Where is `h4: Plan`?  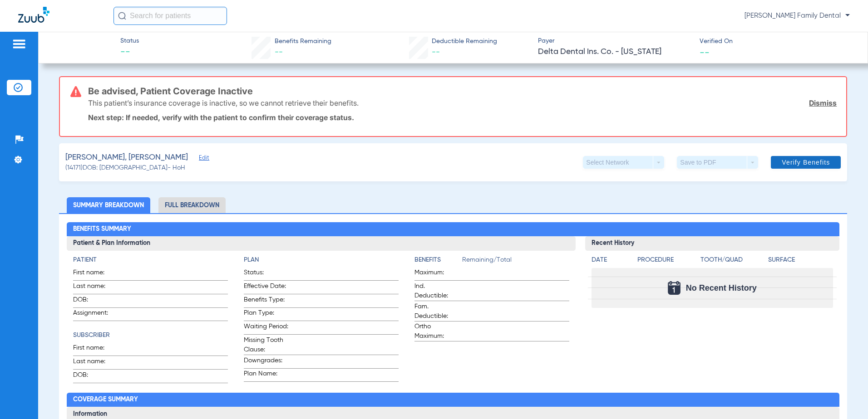
h4: Plan is located at coordinates (321, 260).